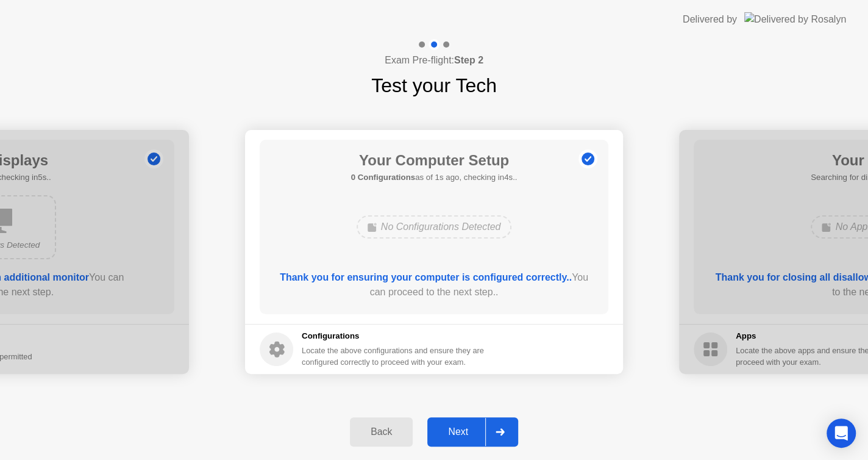  Describe the element at coordinates (381, 432) in the screenshot. I see `button: Back` at that location.